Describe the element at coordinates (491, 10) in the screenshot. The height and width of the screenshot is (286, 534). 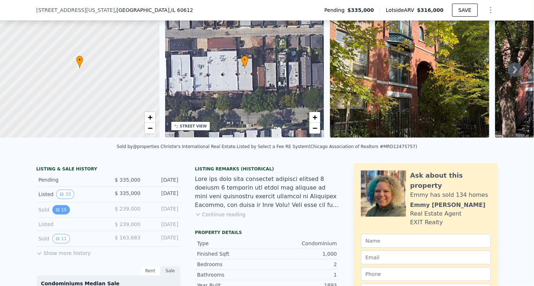
I see `button: Show Options` at that location.